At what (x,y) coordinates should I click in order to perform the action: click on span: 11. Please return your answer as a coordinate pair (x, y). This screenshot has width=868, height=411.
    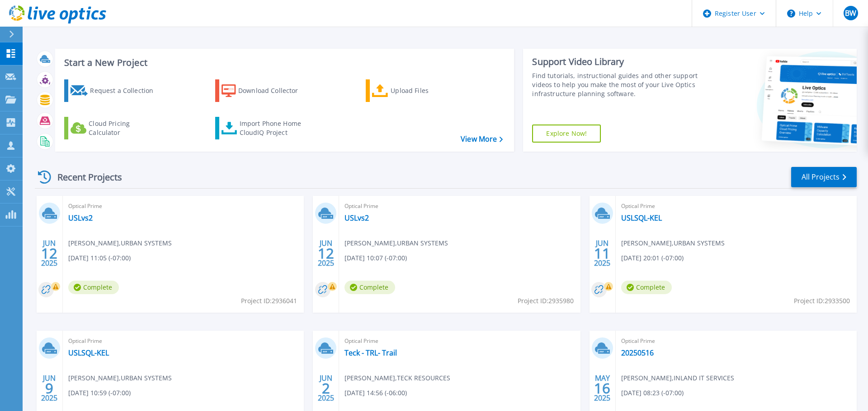
    Looking at the image, I should click on (602, 253).